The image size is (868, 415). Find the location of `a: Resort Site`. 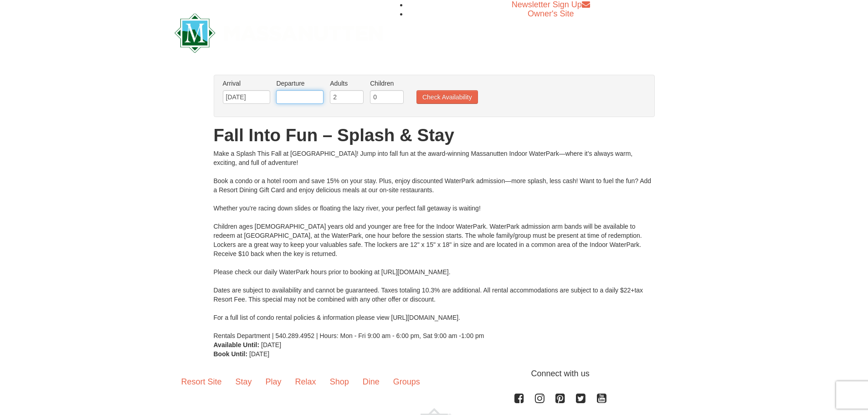

a: Resort Site is located at coordinates (202, 382).